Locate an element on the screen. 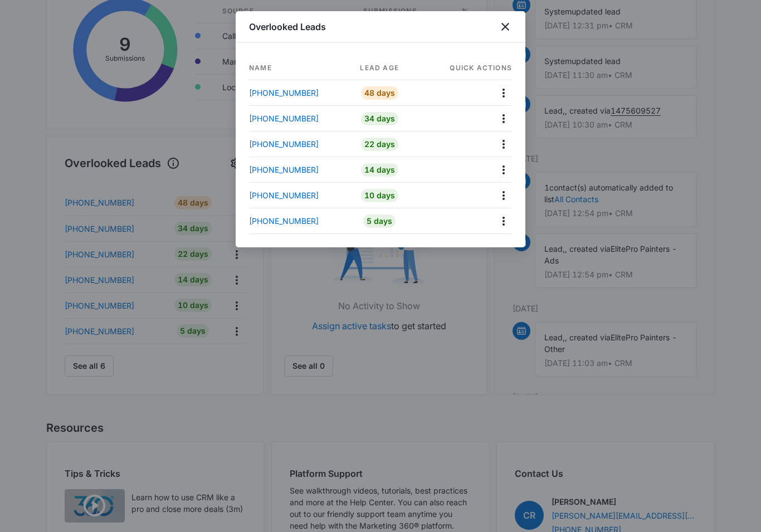 The height and width of the screenshot is (532, 761). div: 22 Days is located at coordinates (379, 144).